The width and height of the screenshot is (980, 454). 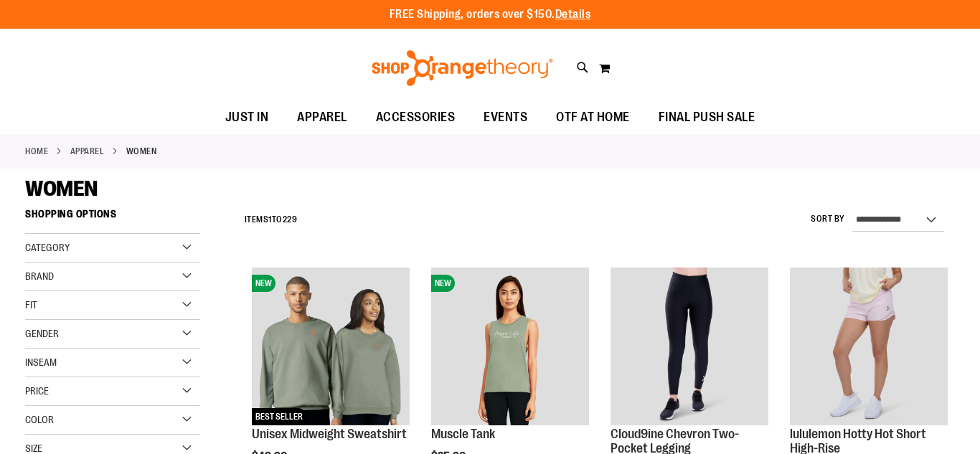 I want to click on span: BEST SELLER, so click(x=279, y=417).